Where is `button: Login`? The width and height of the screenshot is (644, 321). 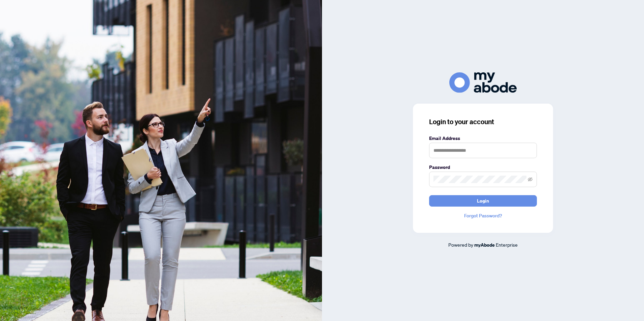 button: Login is located at coordinates (483, 201).